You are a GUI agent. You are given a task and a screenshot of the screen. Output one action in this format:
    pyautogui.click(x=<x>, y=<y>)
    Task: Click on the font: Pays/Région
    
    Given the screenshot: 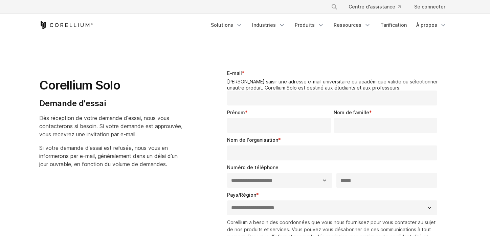 What is the action you would take?
    pyautogui.click(x=242, y=194)
    